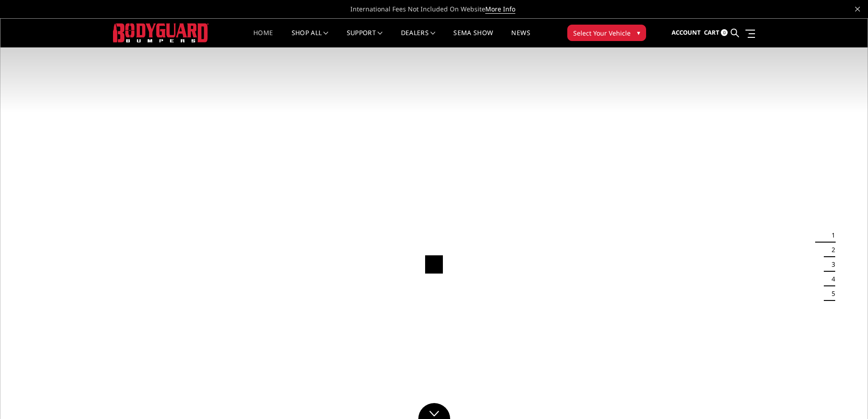 The height and width of the screenshot is (419, 868). I want to click on button: 2 of 5, so click(831, 250).